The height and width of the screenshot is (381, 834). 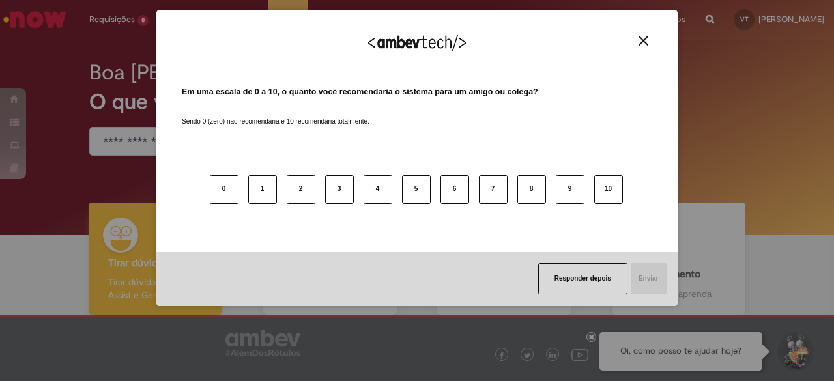 I want to click on button: 6, so click(x=455, y=190).